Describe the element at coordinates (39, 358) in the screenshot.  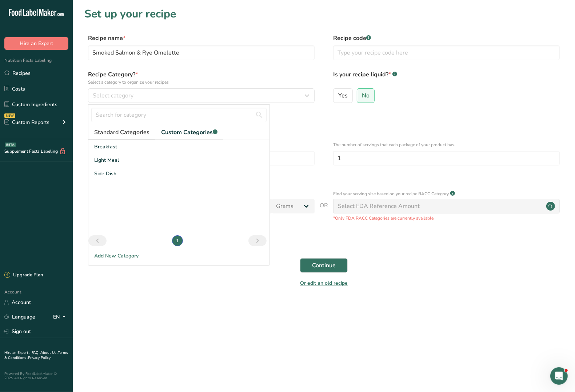
I see `a: Privacy Policy` at that location.